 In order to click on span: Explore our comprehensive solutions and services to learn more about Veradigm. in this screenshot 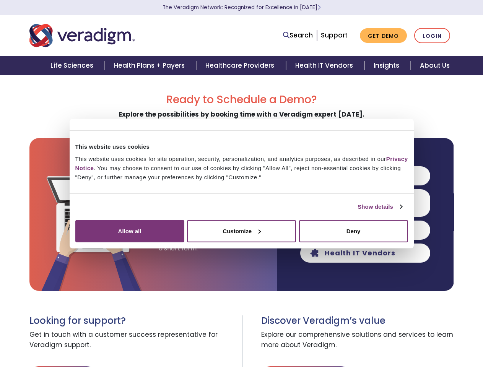, I will do `click(358, 341)`.